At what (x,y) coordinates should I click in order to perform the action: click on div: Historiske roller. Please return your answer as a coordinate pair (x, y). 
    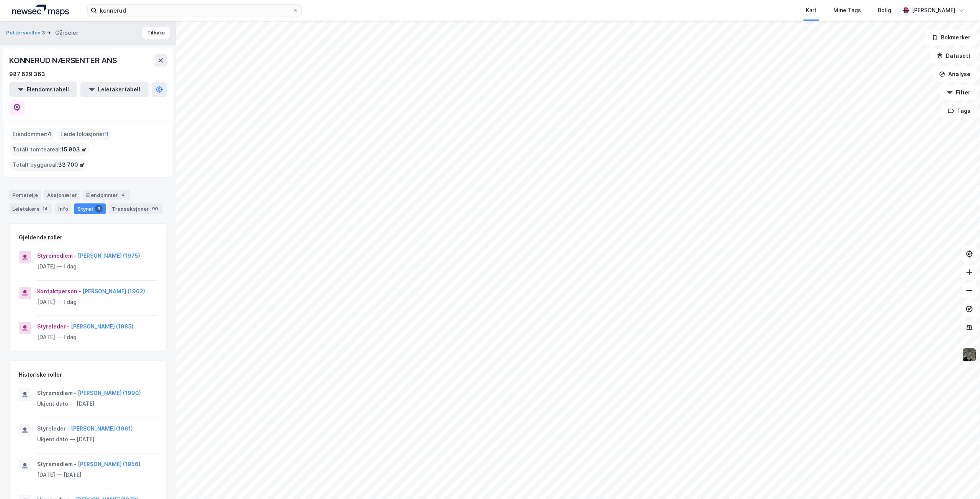
    Looking at the image, I should click on (40, 375).